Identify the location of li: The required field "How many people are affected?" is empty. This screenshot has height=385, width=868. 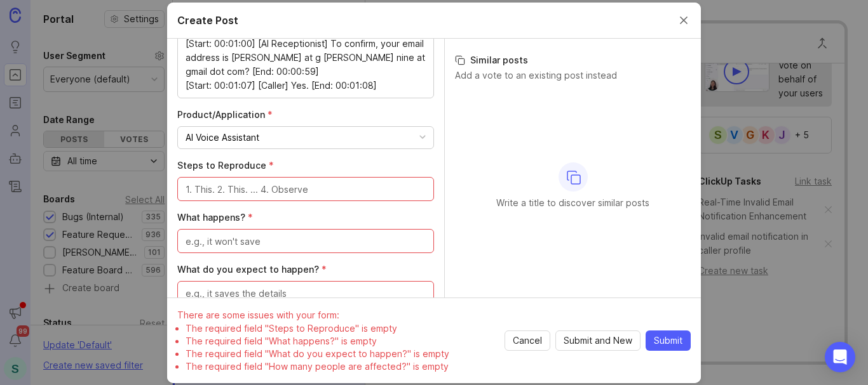
(317, 367).